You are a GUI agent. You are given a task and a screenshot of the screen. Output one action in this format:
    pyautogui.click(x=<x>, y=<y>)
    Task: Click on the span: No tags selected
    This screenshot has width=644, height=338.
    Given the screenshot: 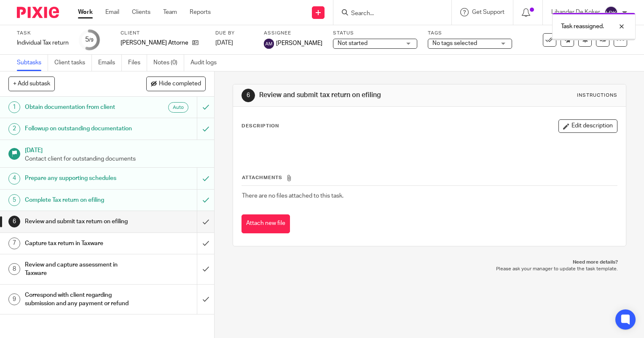 What is the action you would take?
    pyautogui.click(x=454, y=43)
    